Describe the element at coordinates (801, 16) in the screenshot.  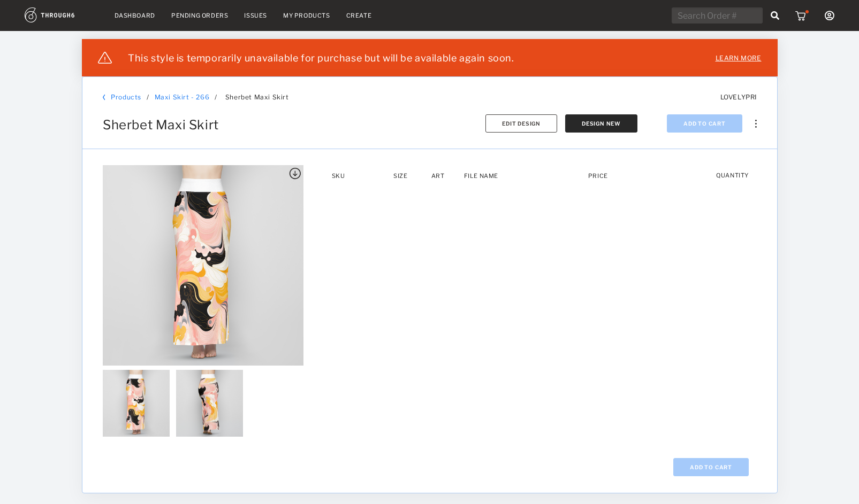
I see `img: icon_cart_red_dot.b92b630d.svg` at that location.